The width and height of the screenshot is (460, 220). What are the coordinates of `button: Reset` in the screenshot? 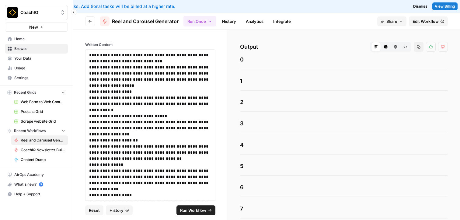 It's located at (94, 210).